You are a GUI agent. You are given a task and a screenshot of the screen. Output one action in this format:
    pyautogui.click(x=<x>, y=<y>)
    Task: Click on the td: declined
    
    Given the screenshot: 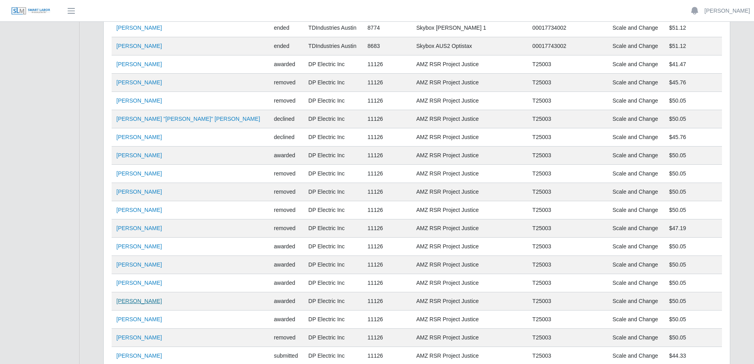 What is the action you would take?
    pyautogui.click(x=286, y=119)
    